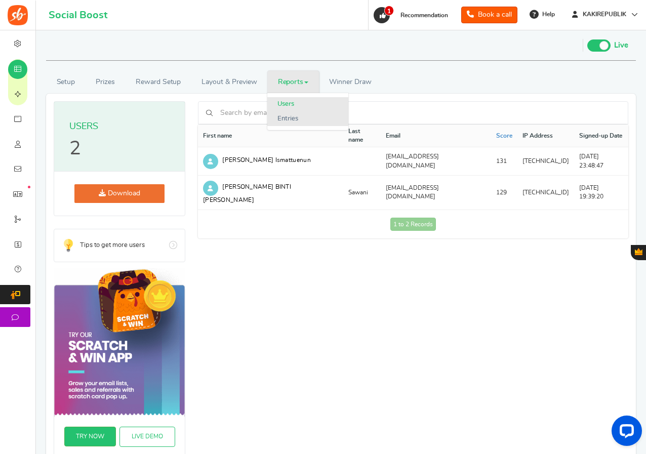  I want to click on img: Social Boost, so click(18, 15).